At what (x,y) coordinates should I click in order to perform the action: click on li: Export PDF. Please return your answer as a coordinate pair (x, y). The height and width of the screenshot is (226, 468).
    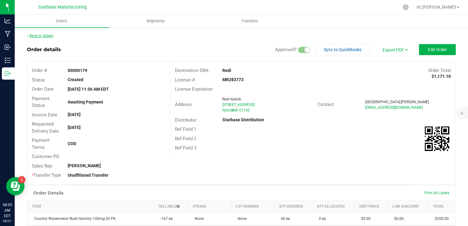
    Looking at the image, I should click on (394, 50).